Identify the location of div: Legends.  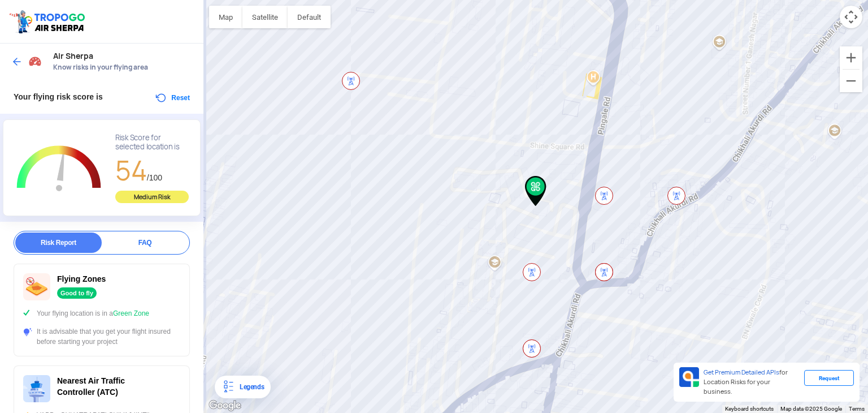
(249, 387).